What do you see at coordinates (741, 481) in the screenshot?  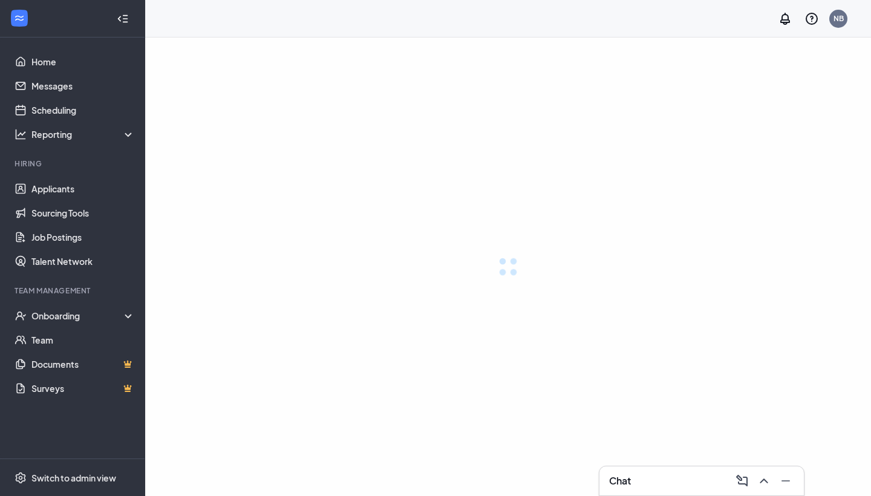 I see `button: ComposeMessage` at bounding box center [741, 481].